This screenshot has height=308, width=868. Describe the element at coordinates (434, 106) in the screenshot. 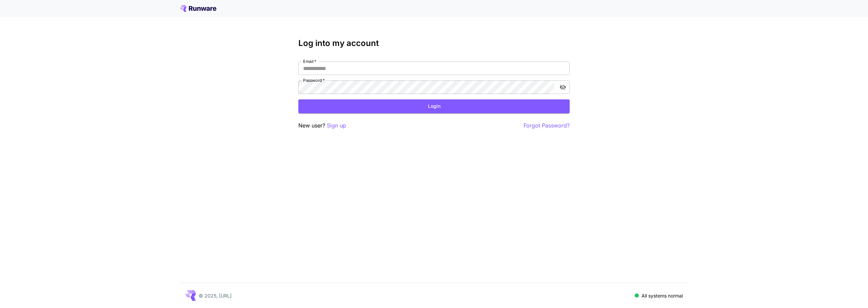

I see `button: Login` at that location.